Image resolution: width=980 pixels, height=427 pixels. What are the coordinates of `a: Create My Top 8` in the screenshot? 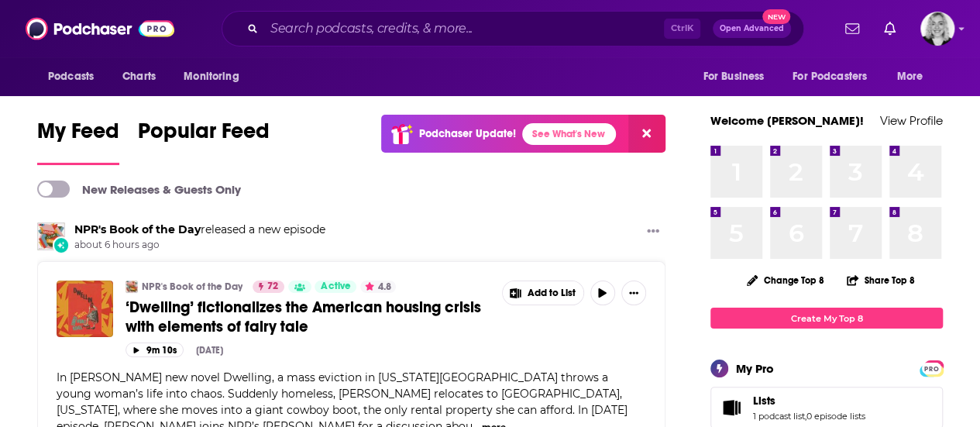 It's located at (827, 318).